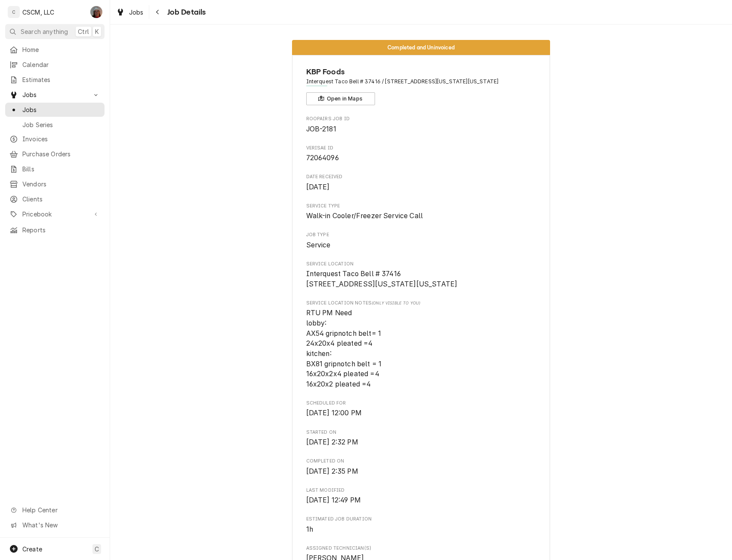 This screenshot has height=560, width=732. I want to click on div: C, so click(14, 12).